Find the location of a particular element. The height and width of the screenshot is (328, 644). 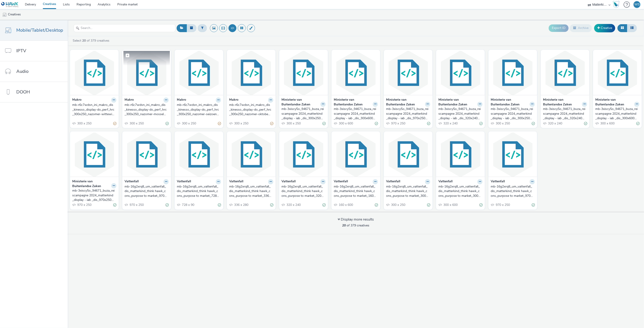

img: mb-3xiscy5o_94671_buza_reiscampagne 2024_matterkind_display - iab _dis_970x250_douaneregels_traff... is located at coordinates (408, 73).